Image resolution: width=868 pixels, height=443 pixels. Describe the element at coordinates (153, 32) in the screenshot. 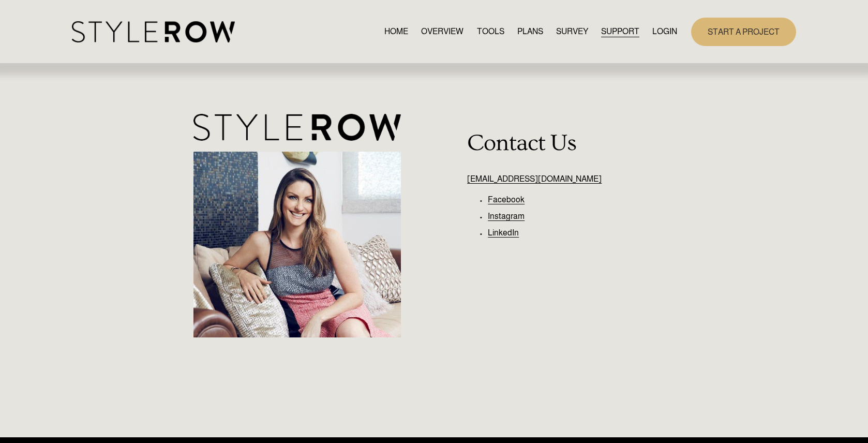

I see `img: StyleRow` at that location.